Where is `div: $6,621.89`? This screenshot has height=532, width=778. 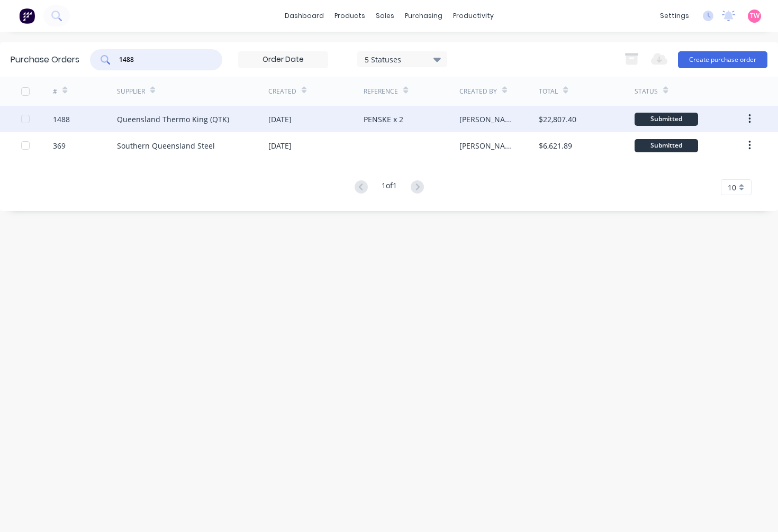
div: $6,621.89 is located at coordinates (555, 145).